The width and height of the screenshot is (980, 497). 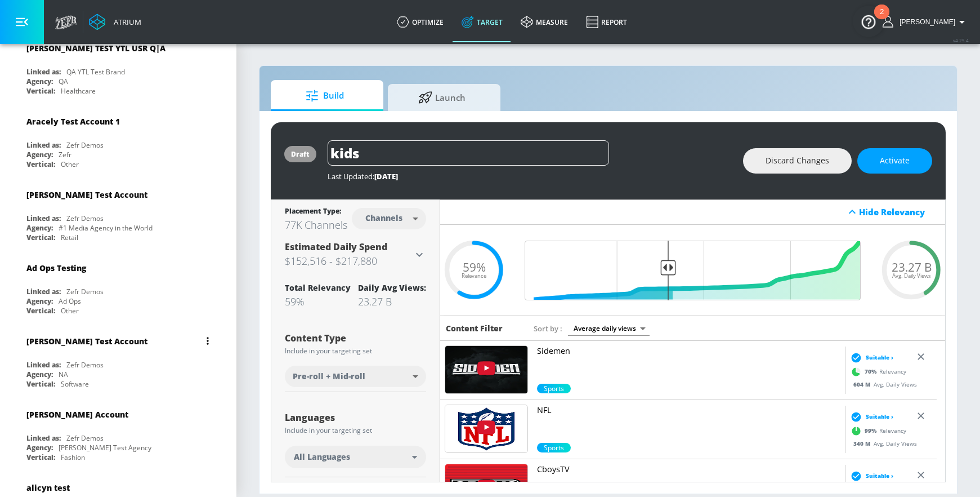 I want to click on div: Average daily views, so click(x=608, y=328).